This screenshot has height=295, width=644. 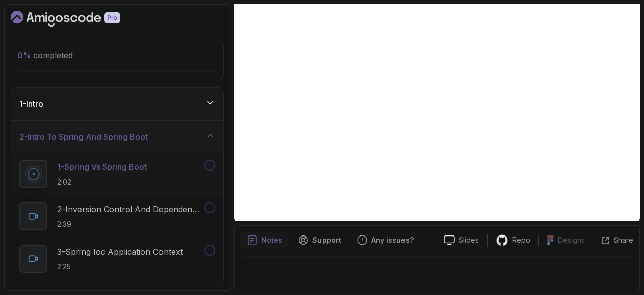 I want to click on span: completed, so click(x=45, y=56).